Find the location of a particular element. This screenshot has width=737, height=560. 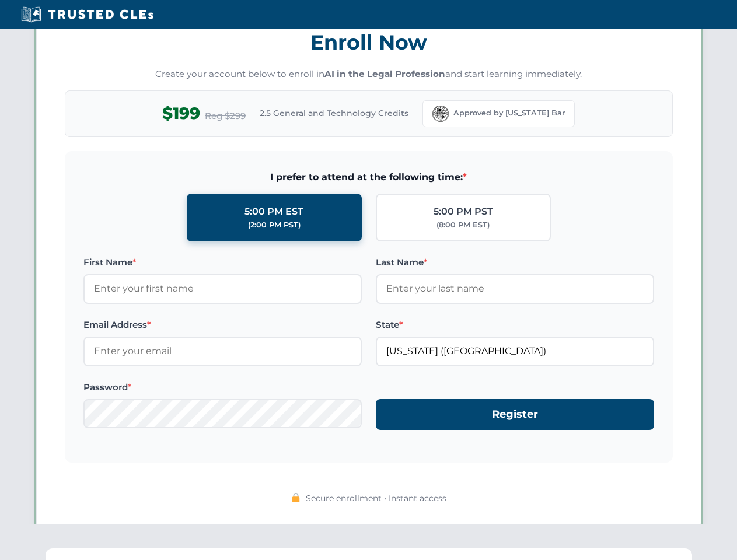

img: Florida Bar is located at coordinates (441, 114).